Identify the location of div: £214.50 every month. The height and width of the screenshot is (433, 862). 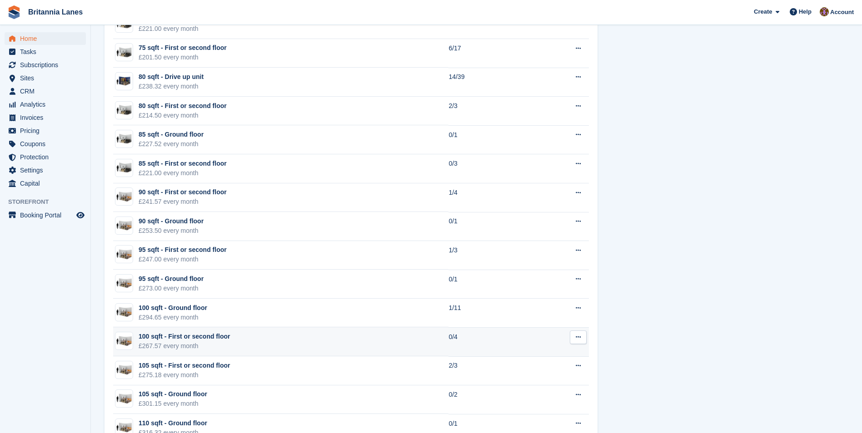
(183, 115).